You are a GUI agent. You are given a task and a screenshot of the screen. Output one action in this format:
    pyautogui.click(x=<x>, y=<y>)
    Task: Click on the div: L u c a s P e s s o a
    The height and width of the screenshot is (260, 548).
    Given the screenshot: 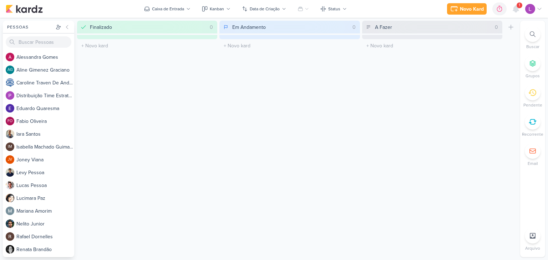 What is the action you would take?
    pyautogui.click(x=45, y=186)
    